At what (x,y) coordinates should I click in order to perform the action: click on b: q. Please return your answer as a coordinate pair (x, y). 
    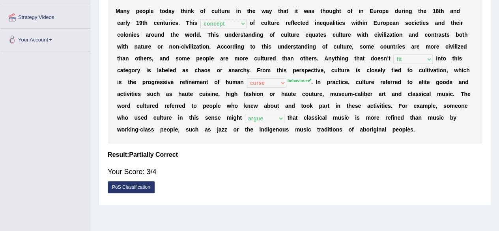
    Looking at the image, I should click on (324, 23).